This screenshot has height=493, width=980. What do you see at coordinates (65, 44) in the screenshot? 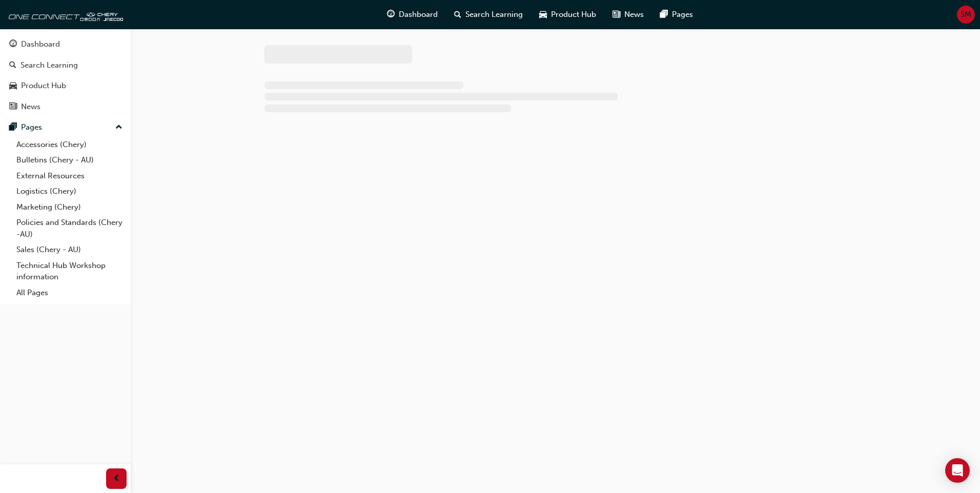
I see `a: Dashboard` at bounding box center [65, 44].